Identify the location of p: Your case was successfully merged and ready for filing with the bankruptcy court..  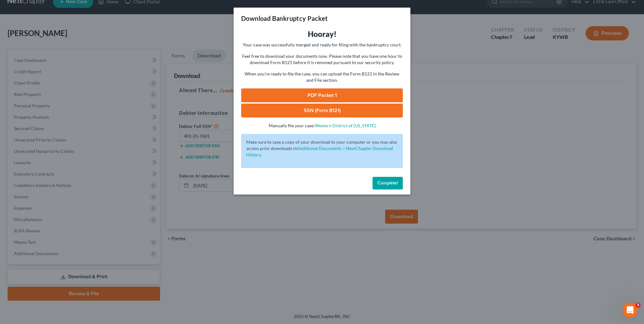
(322, 45).